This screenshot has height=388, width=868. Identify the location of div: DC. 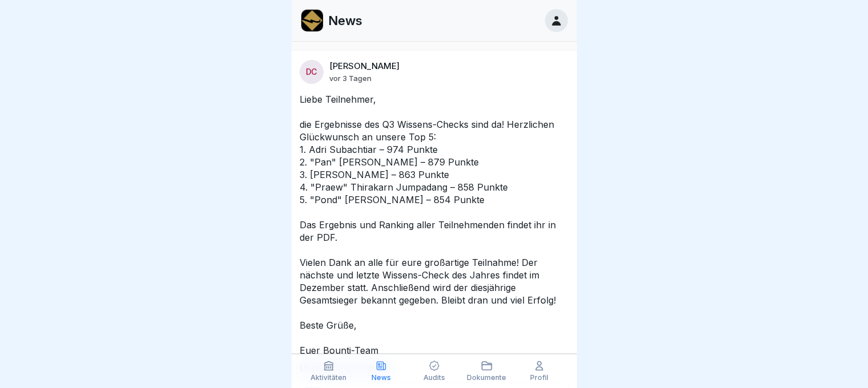
(312, 72).